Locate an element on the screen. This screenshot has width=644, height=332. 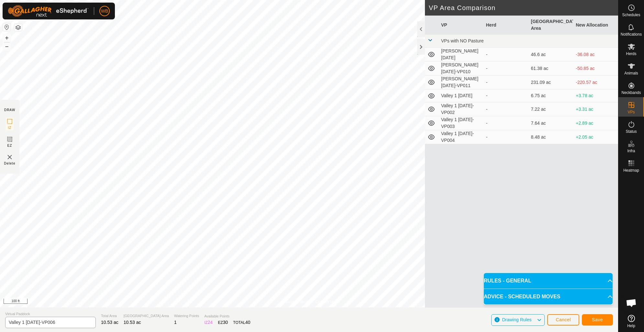
button: Save is located at coordinates (597, 320).